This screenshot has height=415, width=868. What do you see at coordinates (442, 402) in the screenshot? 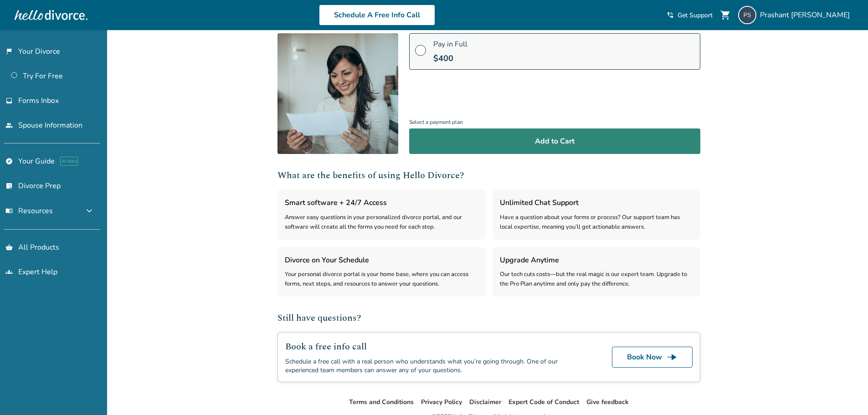
I see `a: Privacy Policy` at bounding box center [442, 402].